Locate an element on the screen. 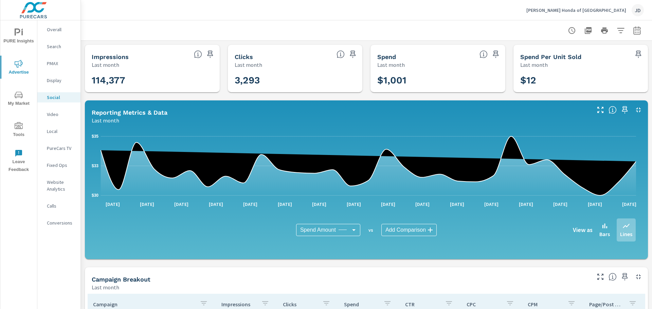 This screenshot has width=652, height=309. p: Conversions is located at coordinates (61, 223).